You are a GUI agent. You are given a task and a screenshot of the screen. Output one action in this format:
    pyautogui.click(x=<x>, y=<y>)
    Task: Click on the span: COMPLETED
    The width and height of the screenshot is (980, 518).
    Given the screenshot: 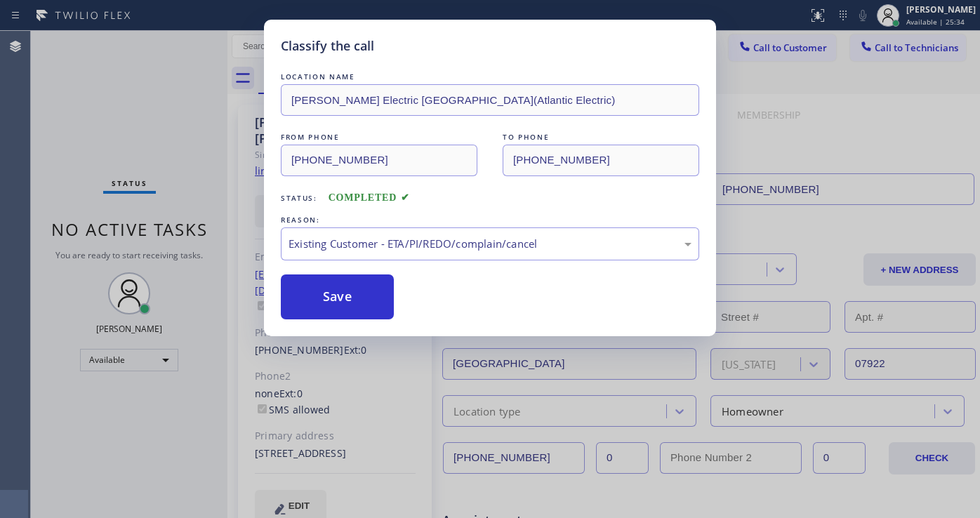 What is the action you would take?
    pyautogui.click(x=369, y=198)
    